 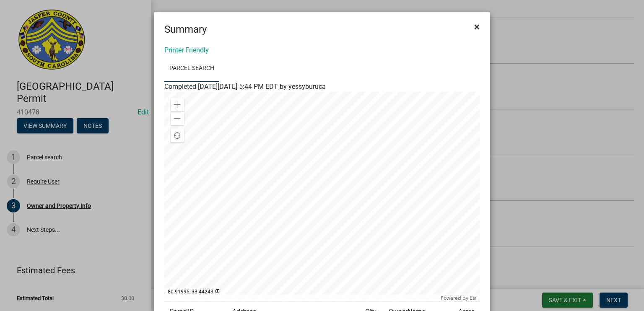 I want to click on a: Printer Friendly, so click(x=187, y=50).